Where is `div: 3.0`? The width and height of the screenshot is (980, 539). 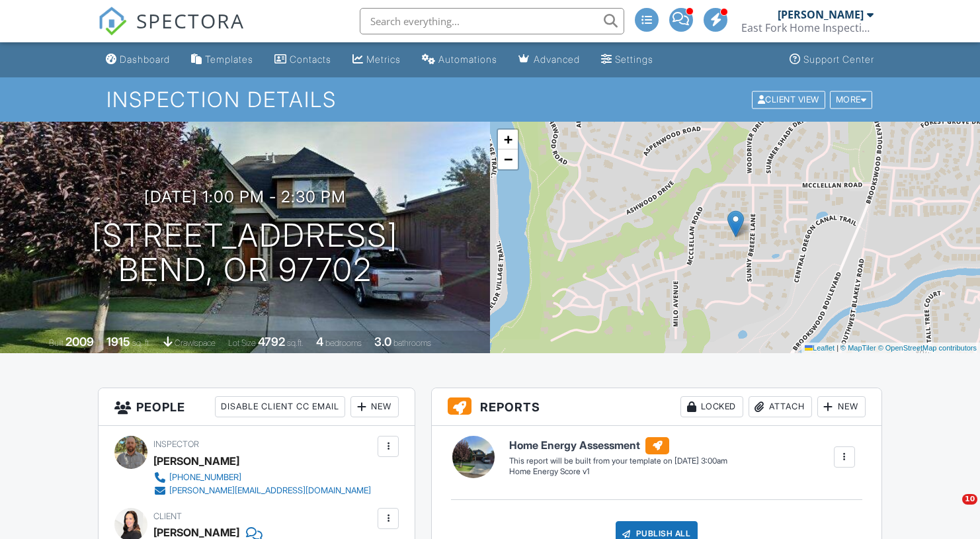
div: 3.0 is located at coordinates (383, 341).